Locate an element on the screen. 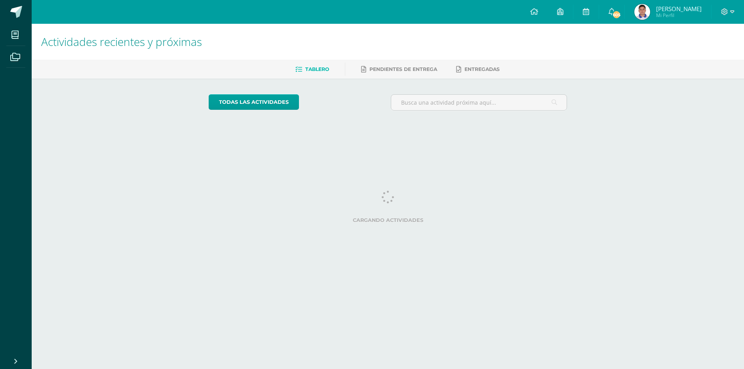 The width and height of the screenshot is (744, 369). a: Tablero is located at coordinates (312, 69).